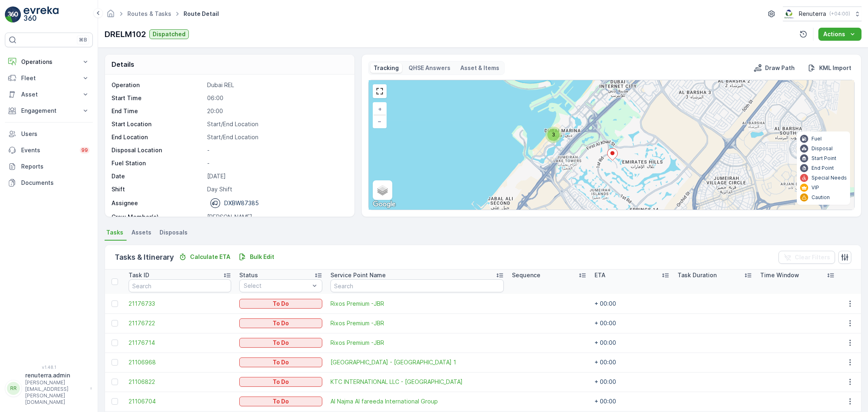 The width and height of the screenshot is (868, 412). Describe the element at coordinates (157, 189) in the screenshot. I see `p: Shift` at that location.